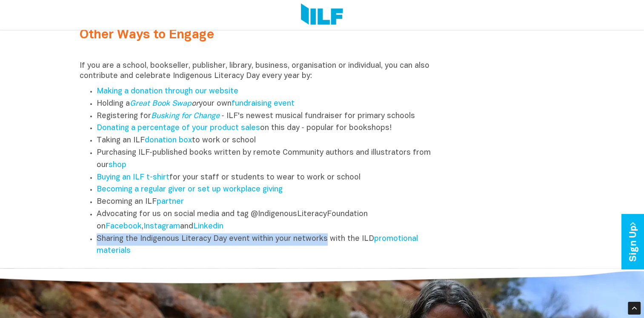  I want to click on a: Donating a percentage of your product sales, so click(179, 128).